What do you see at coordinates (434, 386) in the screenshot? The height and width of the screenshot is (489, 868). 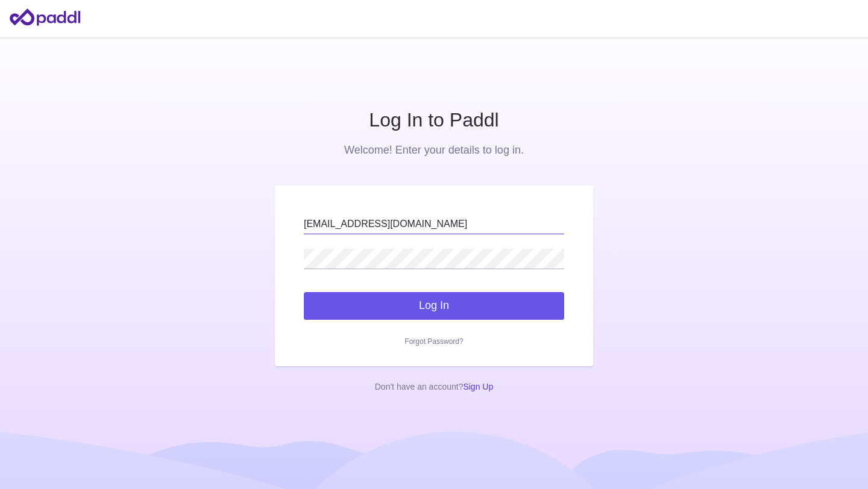 I see `div: Don't have an account?` at bounding box center [434, 386].